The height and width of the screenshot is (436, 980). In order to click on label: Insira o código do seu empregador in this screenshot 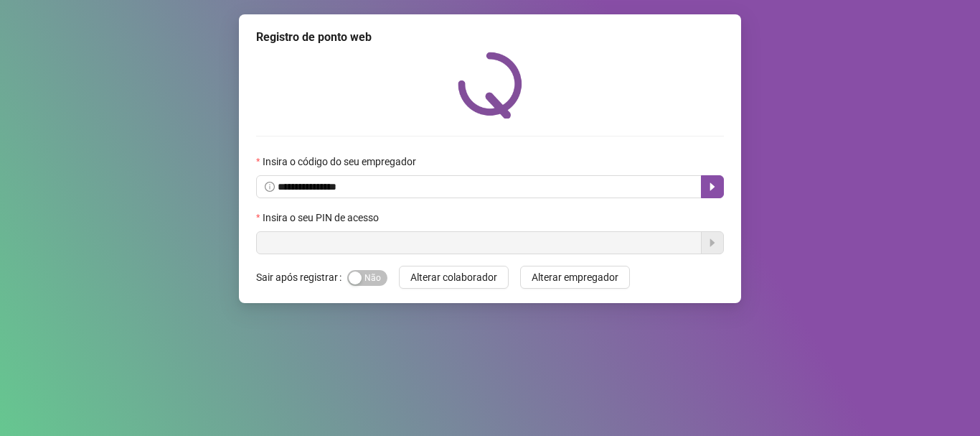, I will do `click(341, 162)`.